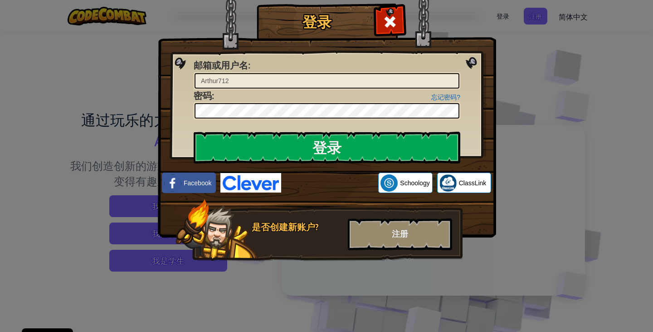  I want to click on span: Facebook, so click(197, 183).